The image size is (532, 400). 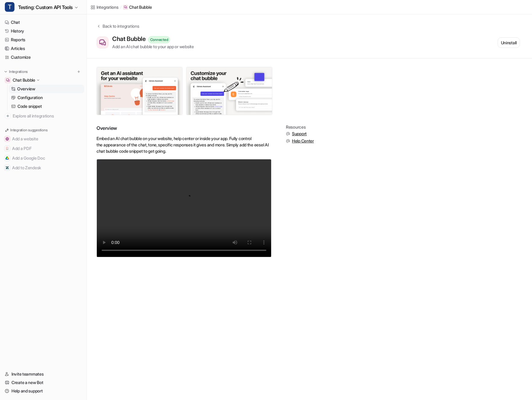 What do you see at coordinates (43, 116) in the screenshot?
I see `a: Explore all integrations` at bounding box center [43, 116].